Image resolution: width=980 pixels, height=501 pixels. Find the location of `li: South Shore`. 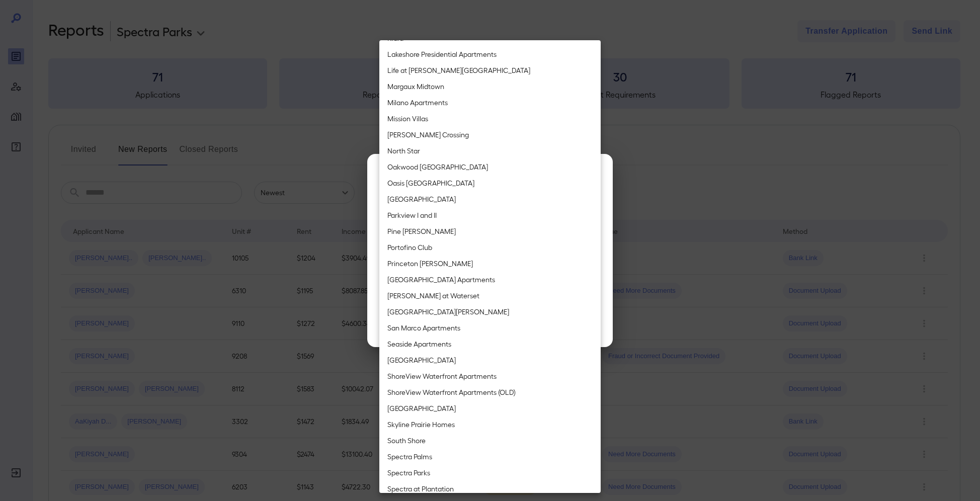

li: South Shore is located at coordinates (490, 440).